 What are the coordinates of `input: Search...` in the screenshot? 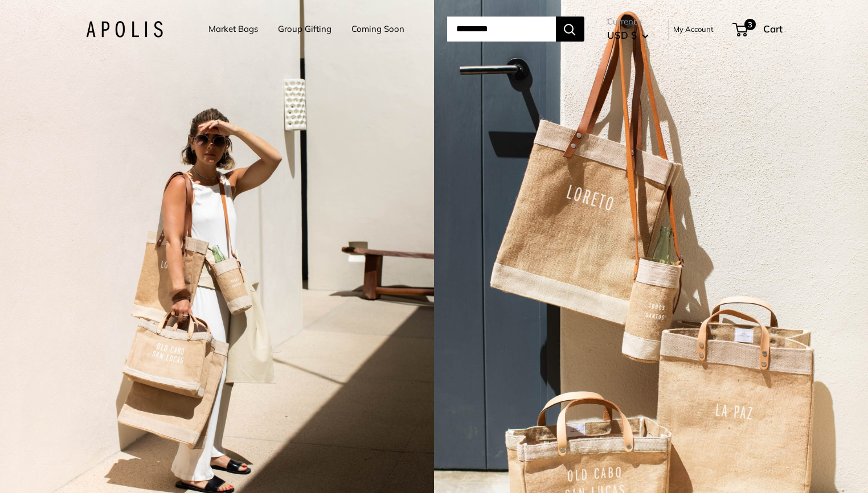 It's located at (501, 29).